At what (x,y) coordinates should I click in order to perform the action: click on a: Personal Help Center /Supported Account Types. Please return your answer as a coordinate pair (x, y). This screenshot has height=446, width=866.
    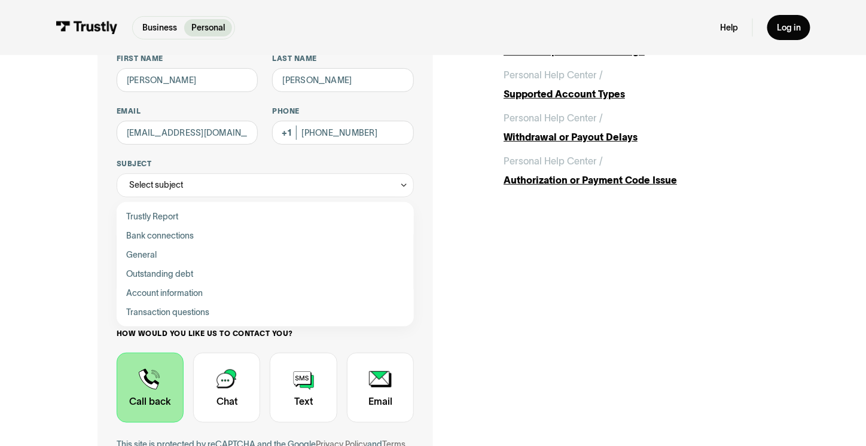
    Looking at the image, I should click on (635, 84).